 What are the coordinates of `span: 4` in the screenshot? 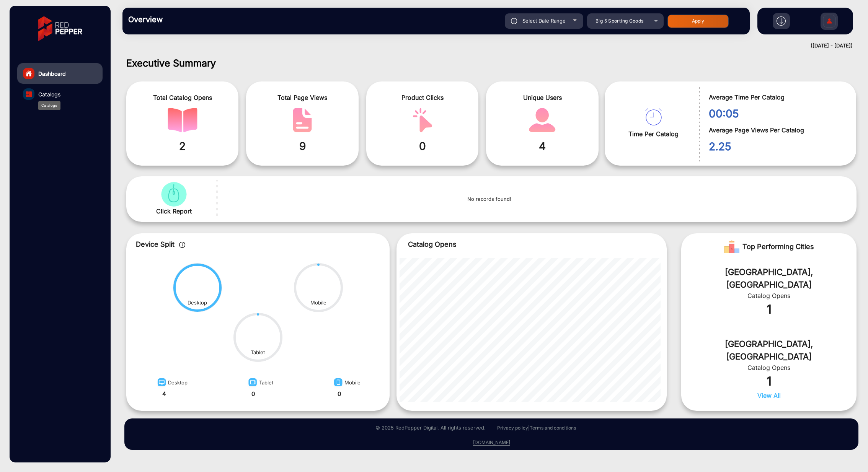 It's located at (542, 146).